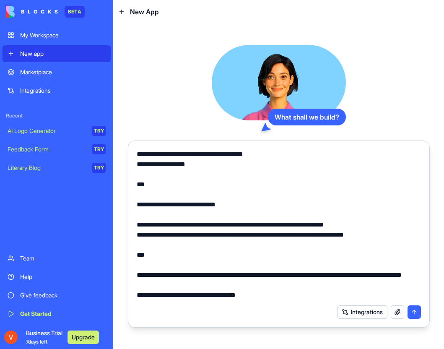  What do you see at coordinates (37, 342) in the screenshot?
I see `span: 7 days left` at bounding box center [37, 342].